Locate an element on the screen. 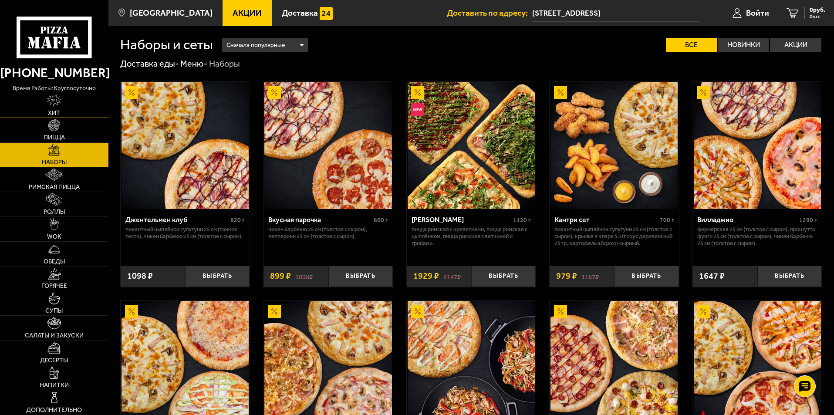 The image size is (834, 415). span: 860 г is located at coordinates (381, 220).